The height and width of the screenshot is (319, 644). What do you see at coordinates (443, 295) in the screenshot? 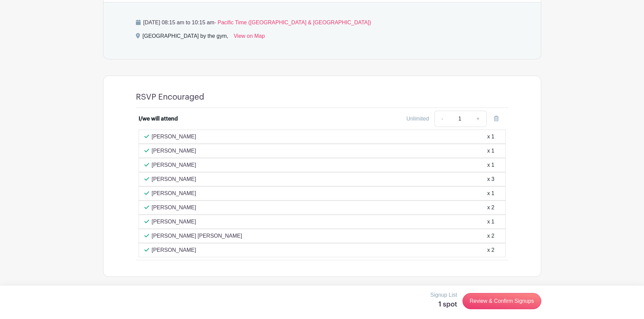
I see `p: Signup List` at bounding box center [443, 295].